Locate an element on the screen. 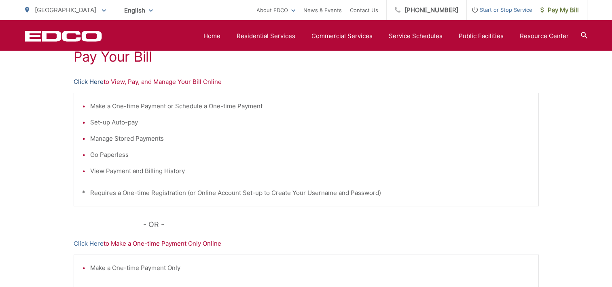  li: Make a One-time Payment Only is located at coordinates (310, 268).